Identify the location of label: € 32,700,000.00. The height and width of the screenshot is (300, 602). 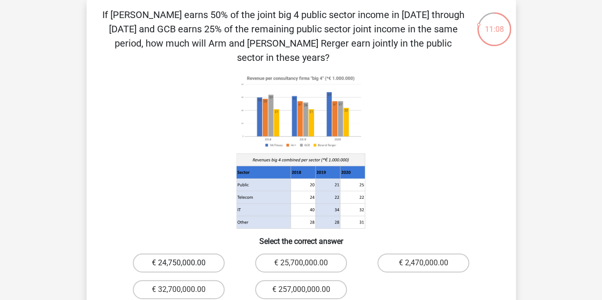
(178, 290).